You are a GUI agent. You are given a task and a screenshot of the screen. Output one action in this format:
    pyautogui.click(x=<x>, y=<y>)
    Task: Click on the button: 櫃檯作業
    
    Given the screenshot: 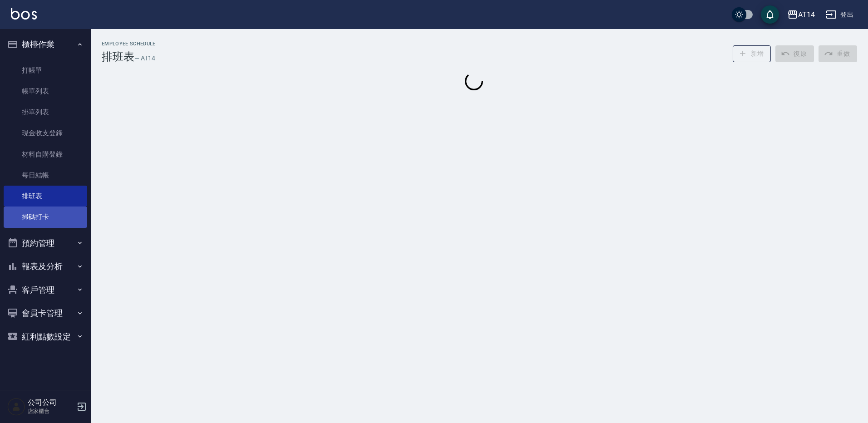 What is the action you would take?
    pyautogui.click(x=45, y=44)
    